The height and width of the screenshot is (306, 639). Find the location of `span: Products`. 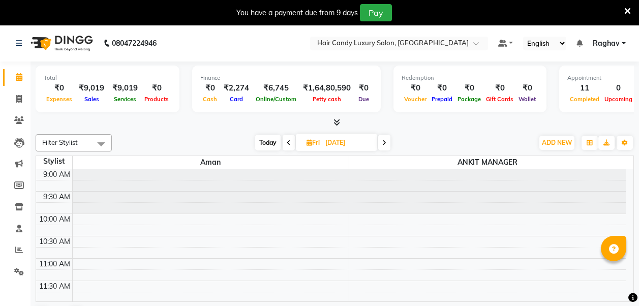

span: Products is located at coordinates (157, 99).